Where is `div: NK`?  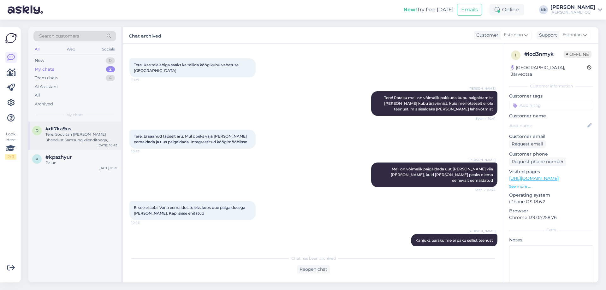
div: NK is located at coordinates (544, 10).